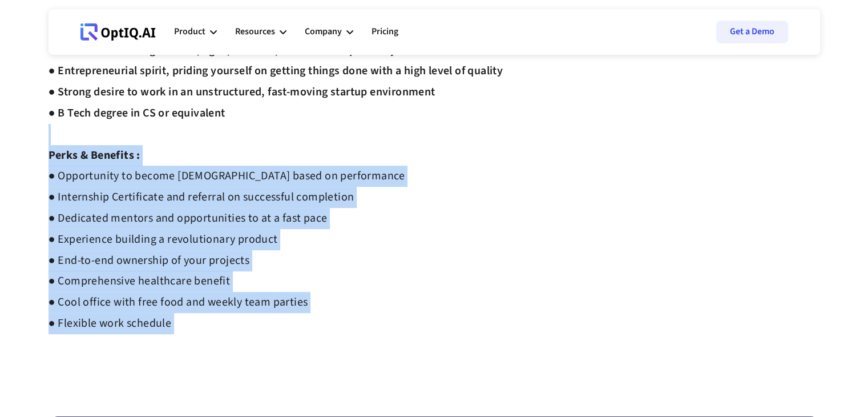  What do you see at coordinates (94, 156) in the screenshot?
I see `strong: Perks & Benefits :` at bounding box center [94, 156].